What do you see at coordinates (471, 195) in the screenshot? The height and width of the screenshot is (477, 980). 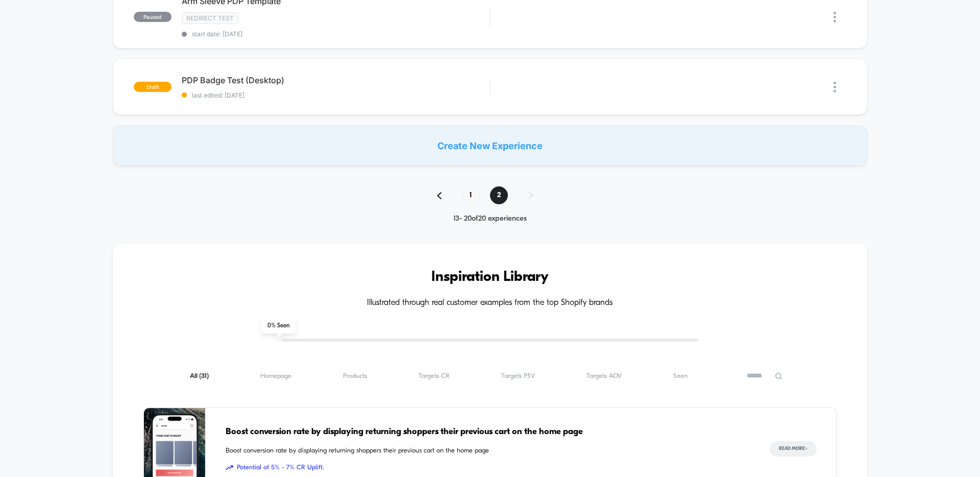 I see `span: 1` at bounding box center [471, 195].